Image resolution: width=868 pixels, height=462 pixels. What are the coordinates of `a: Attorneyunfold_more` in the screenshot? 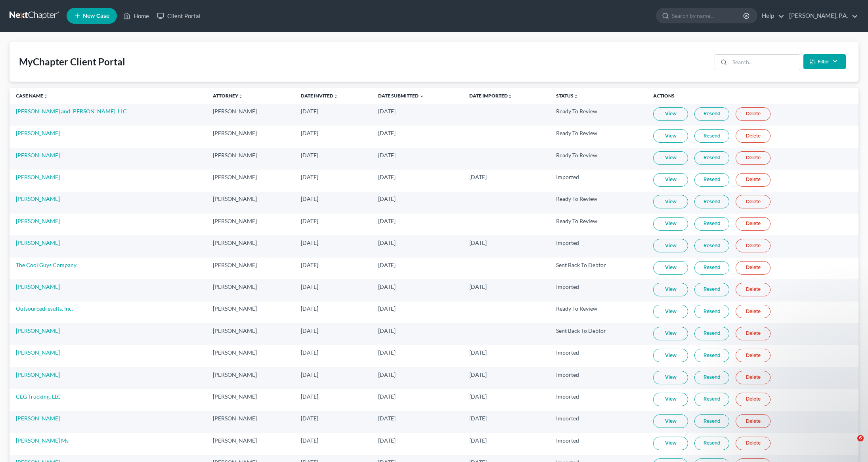 It's located at (228, 96).